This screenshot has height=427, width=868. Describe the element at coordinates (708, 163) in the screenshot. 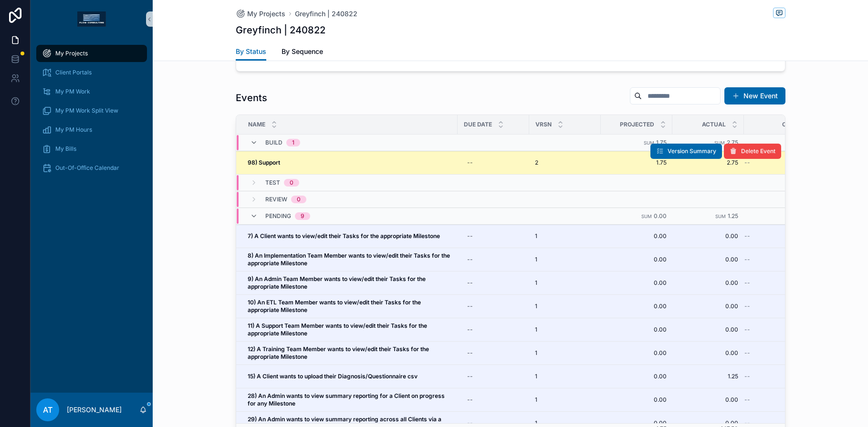

I see `a: 2.75` at that location.